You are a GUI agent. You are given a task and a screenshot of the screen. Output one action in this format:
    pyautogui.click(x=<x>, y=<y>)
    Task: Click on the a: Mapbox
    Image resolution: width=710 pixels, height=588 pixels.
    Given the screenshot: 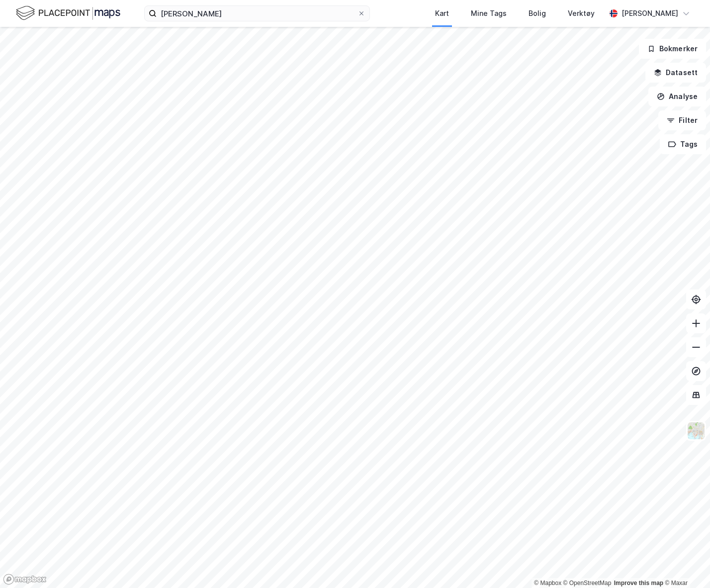 What is the action you would take?
    pyautogui.click(x=547, y=583)
    